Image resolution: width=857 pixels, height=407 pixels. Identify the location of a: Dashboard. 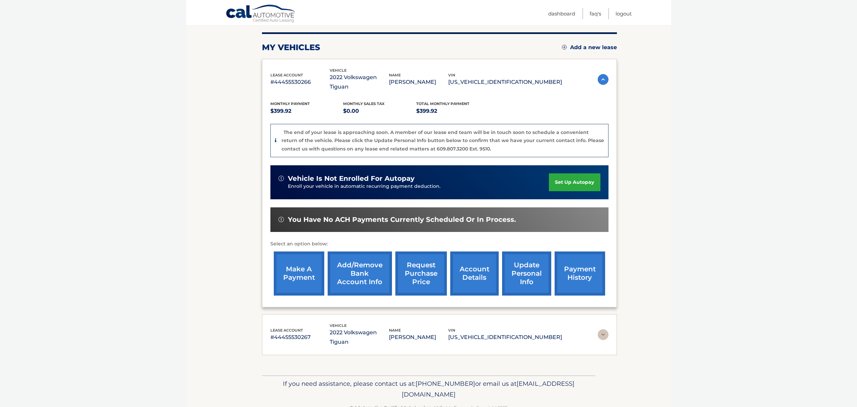
(562, 13).